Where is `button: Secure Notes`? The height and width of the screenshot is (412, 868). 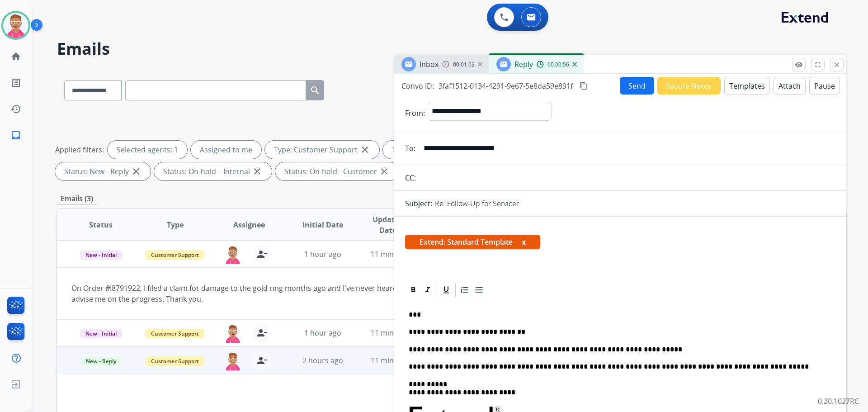 button: Secure Notes is located at coordinates (688, 85).